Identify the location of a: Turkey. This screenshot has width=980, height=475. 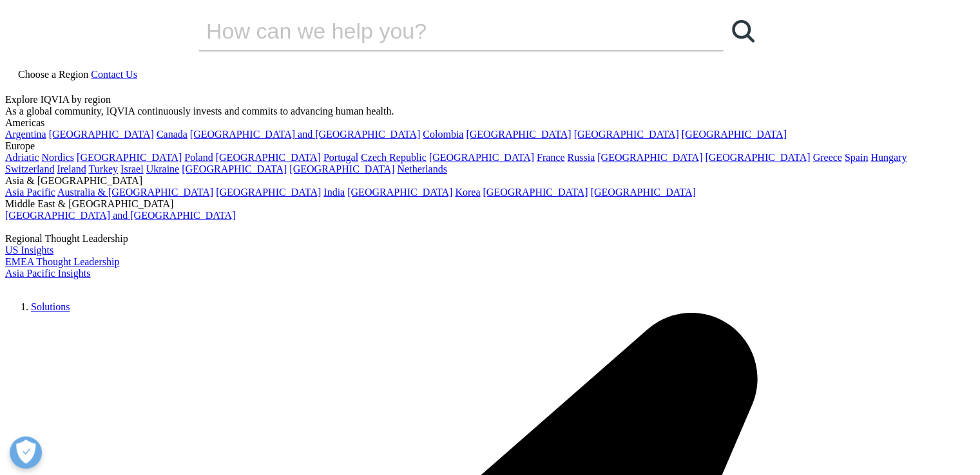
(103, 168).